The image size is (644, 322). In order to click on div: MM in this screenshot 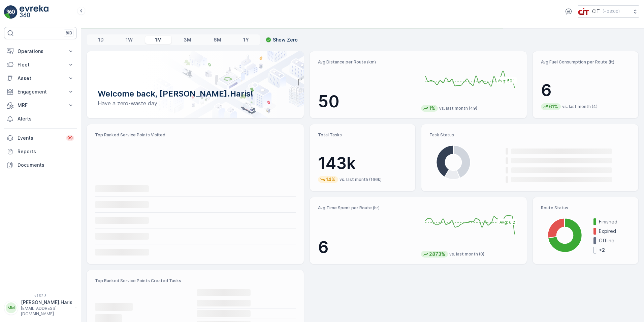, I will do `click(11, 308)`.